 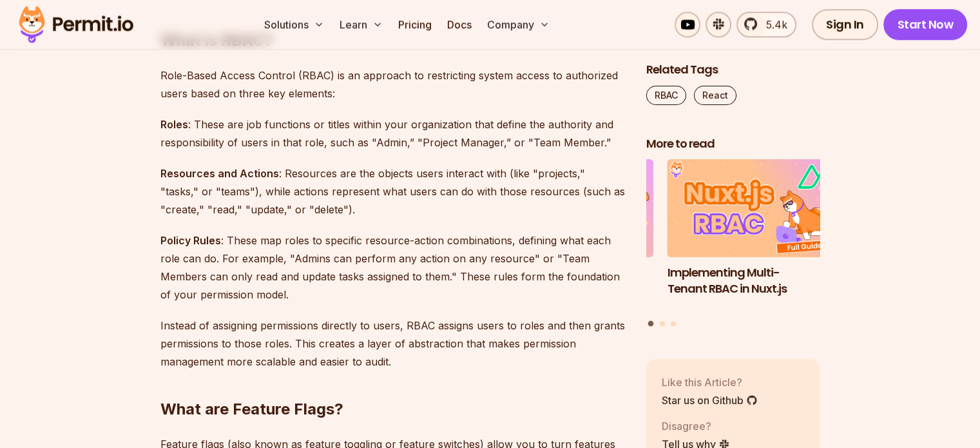 I want to click on h3: Policy-Based Access Control (PBAC) Isn’t as Great as You Think, so click(x=566, y=289).